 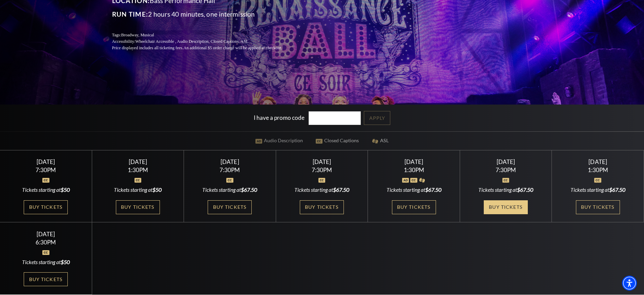 What do you see at coordinates (130, 14) in the screenshot?
I see `span: Run Time:` at bounding box center [130, 14].